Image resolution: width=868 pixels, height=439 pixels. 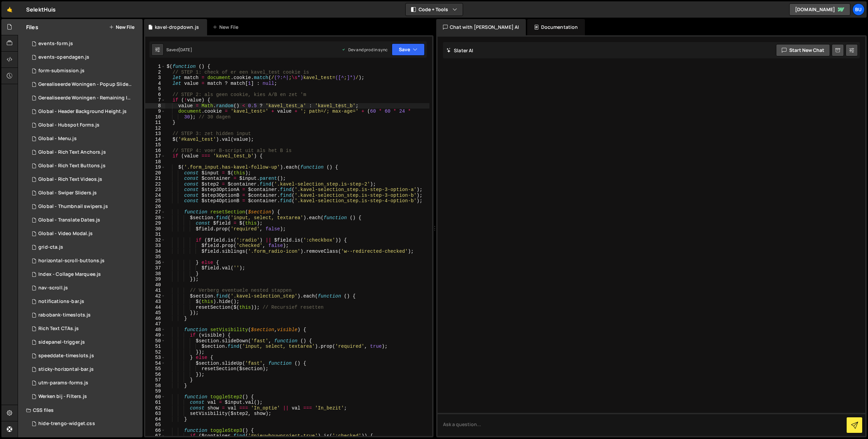 What do you see at coordinates (73, 206) in the screenshot?
I see `div: Global - Thumbnail swipers.js` at bounding box center [73, 206].